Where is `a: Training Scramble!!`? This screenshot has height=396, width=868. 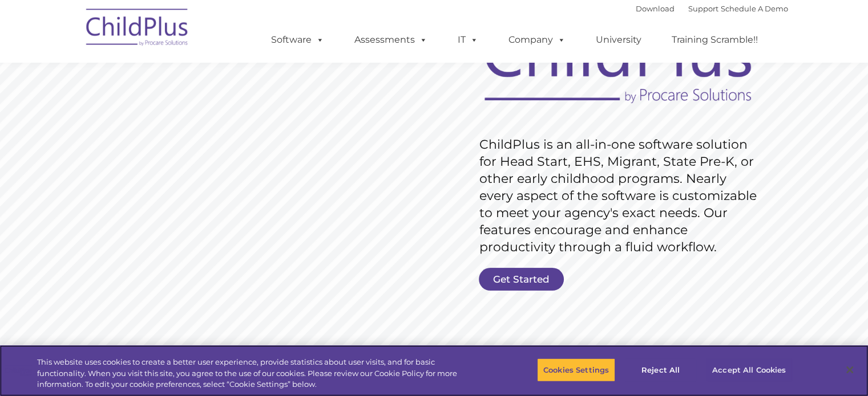 a: Training Scramble!! is located at coordinates (714, 40).